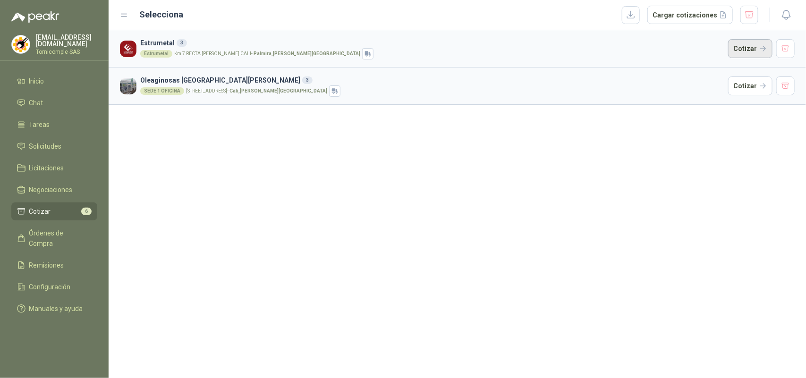 The height and width of the screenshot is (378, 806). Describe the element at coordinates (59, 239) in the screenshot. I see `span: Órdenes de Compra` at that location.